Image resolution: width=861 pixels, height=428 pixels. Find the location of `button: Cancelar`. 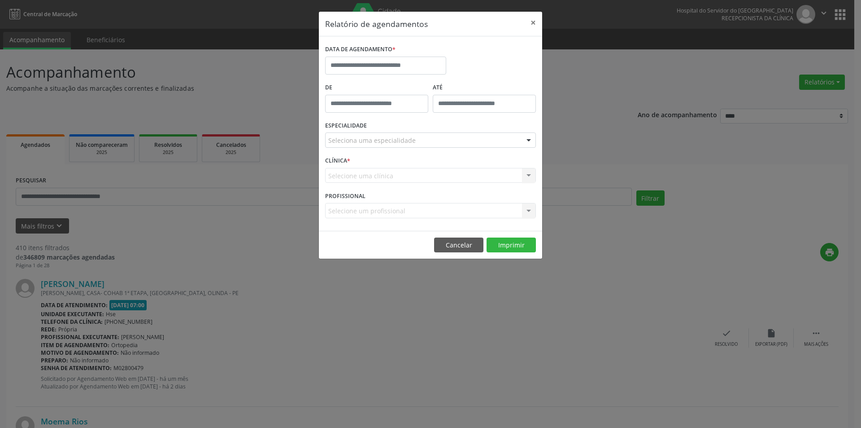

button: Cancelar is located at coordinates (459, 245).